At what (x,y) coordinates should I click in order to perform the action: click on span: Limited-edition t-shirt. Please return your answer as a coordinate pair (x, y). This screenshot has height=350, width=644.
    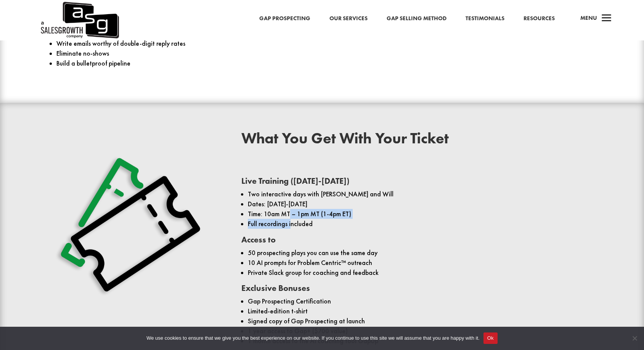
    Looking at the image, I should click on (278, 311).